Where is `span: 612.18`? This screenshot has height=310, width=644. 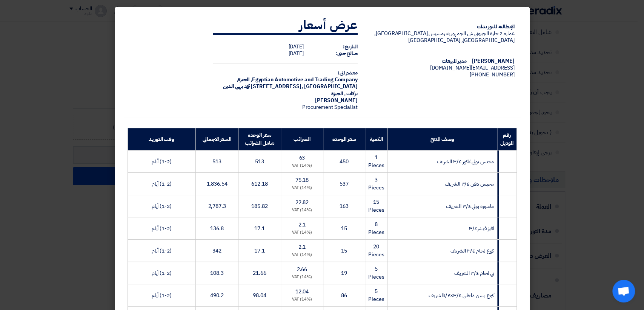 span: 612.18 is located at coordinates (259, 184).